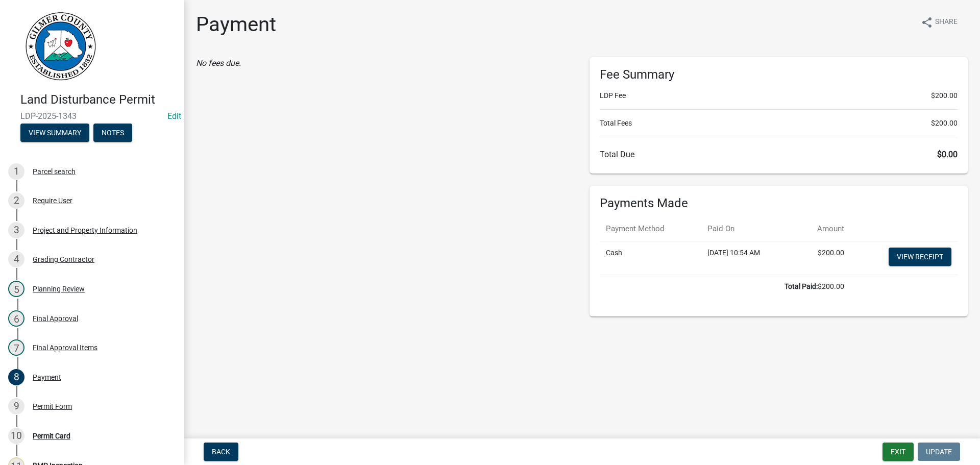 The height and width of the screenshot is (465, 980). I want to click on div: 8, so click(17, 377).